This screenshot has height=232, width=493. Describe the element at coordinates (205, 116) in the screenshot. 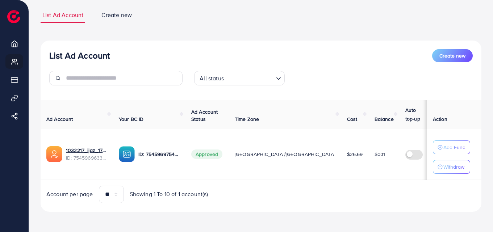

I see `span: Ad Account Status` at that location.